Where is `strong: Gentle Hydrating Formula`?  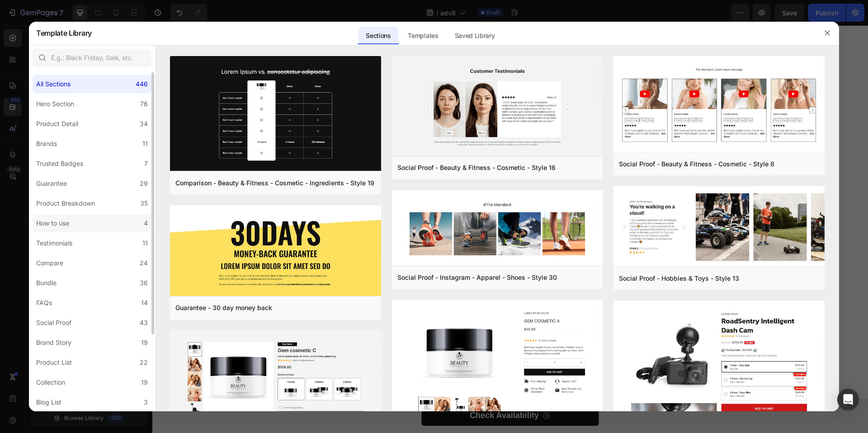 strong: Gentle Hydrating Formula is located at coordinates (374, 145).